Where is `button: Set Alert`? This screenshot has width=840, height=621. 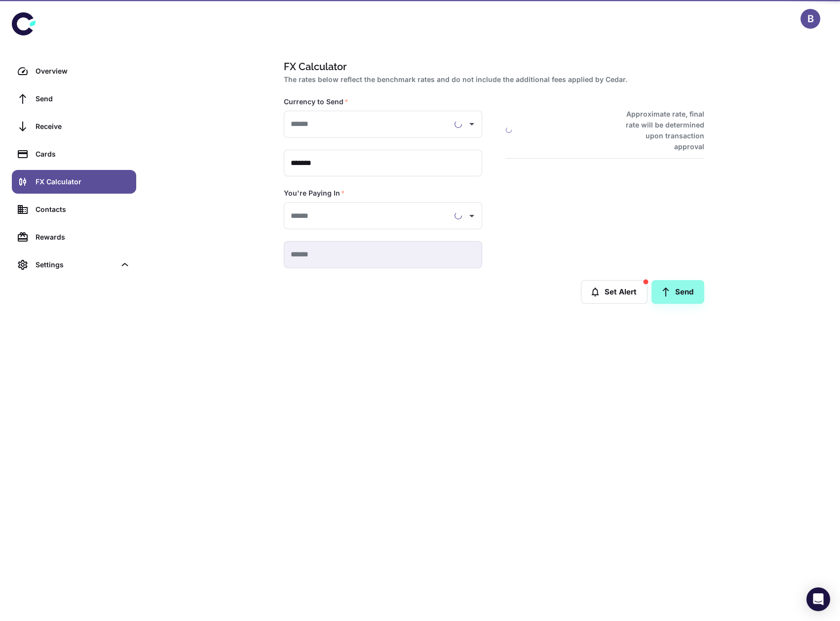
button: Set Alert is located at coordinates (614, 292).